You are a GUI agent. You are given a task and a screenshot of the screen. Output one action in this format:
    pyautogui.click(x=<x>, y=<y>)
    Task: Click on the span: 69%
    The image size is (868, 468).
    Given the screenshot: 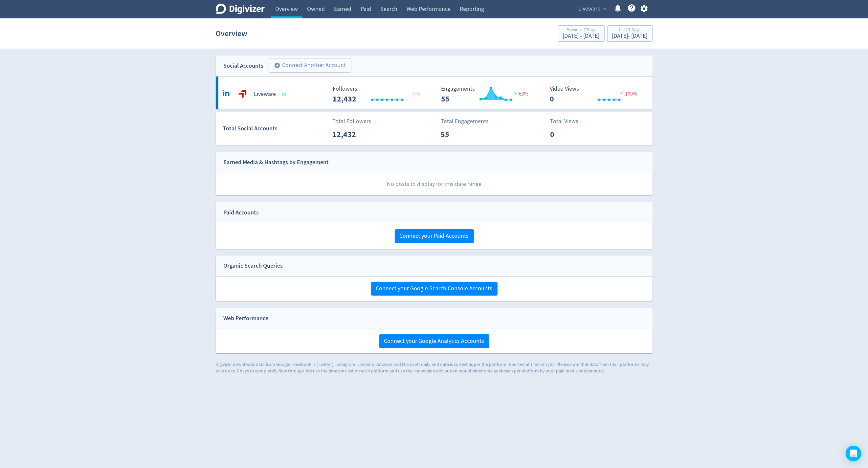 What is the action you would take?
    pyautogui.click(x=520, y=94)
    